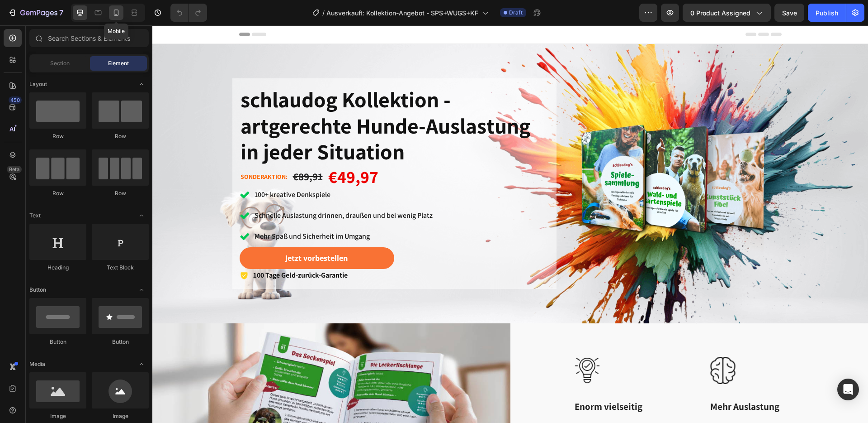  I want to click on div: Jetzt vorbestellen, so click(164, 233).